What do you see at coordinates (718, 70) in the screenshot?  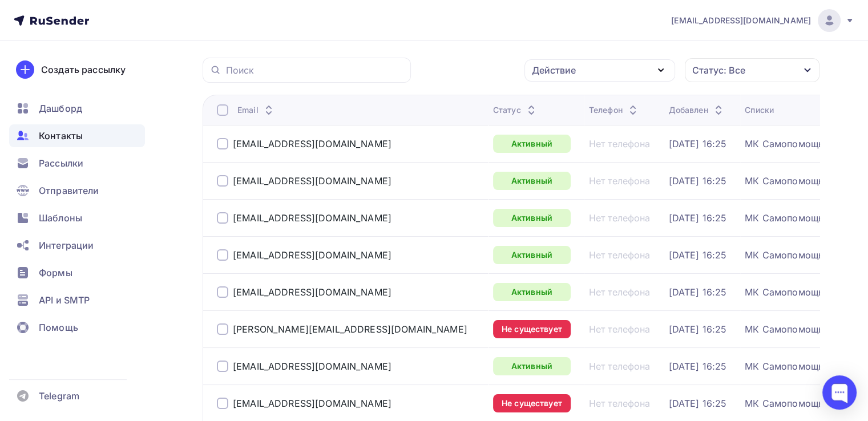 I see `div: Статус: Все` at bounding box center [718, 70].